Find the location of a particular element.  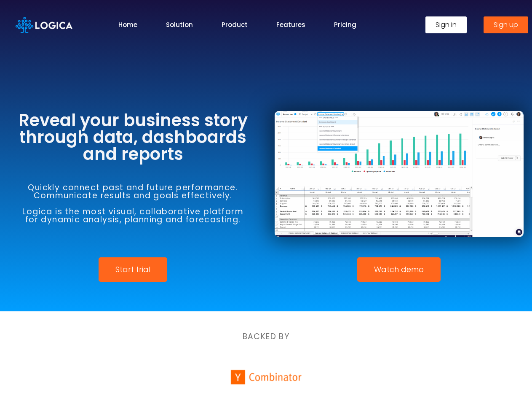

a: Product is located at coordinates (235, 25).